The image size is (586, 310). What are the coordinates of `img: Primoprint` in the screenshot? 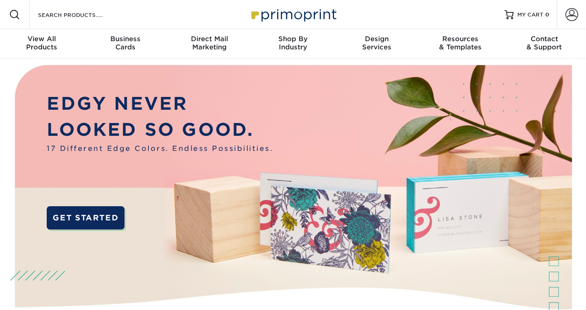 It's located at (293, 14).